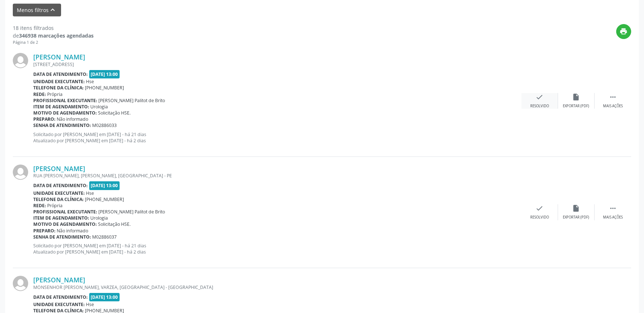 The height and width of the screenshot is (313, 644). Describe the element at coordinates (53, 43) in the screenshot. I see `div: Página 1 de 2` at that location.